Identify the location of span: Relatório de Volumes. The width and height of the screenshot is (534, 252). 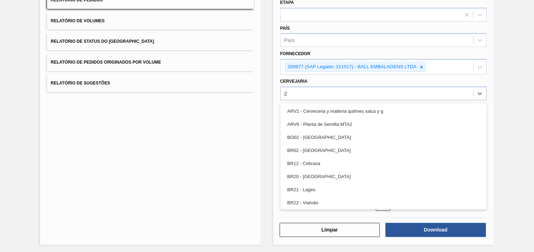
(77, 21).